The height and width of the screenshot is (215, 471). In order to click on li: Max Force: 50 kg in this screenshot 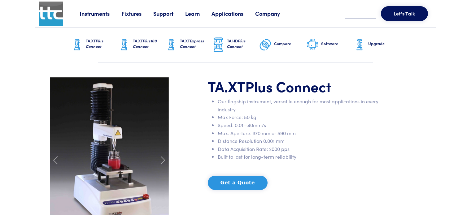, I will do `click(304, 117)`.